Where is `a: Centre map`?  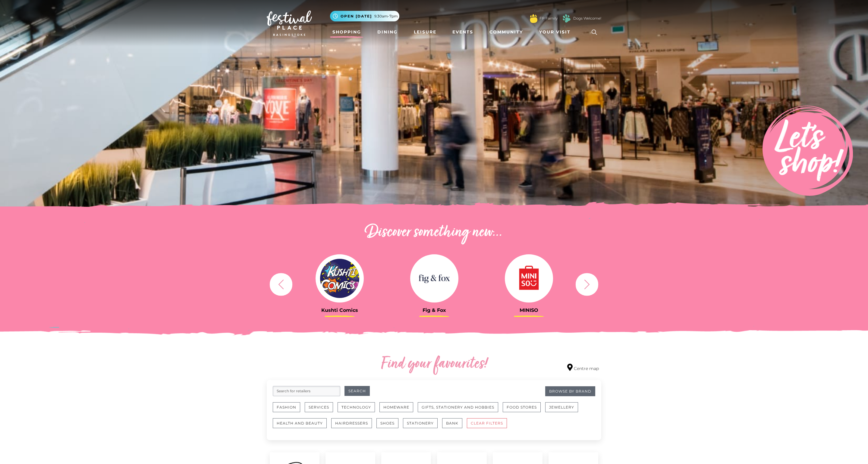
a: Centre map is located at coordinates (583, 367).